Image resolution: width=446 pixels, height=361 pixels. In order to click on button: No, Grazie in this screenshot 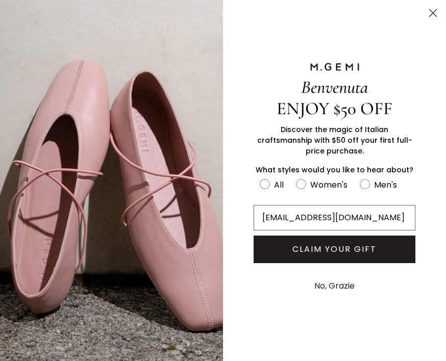, I will do `click(334, 286)`.